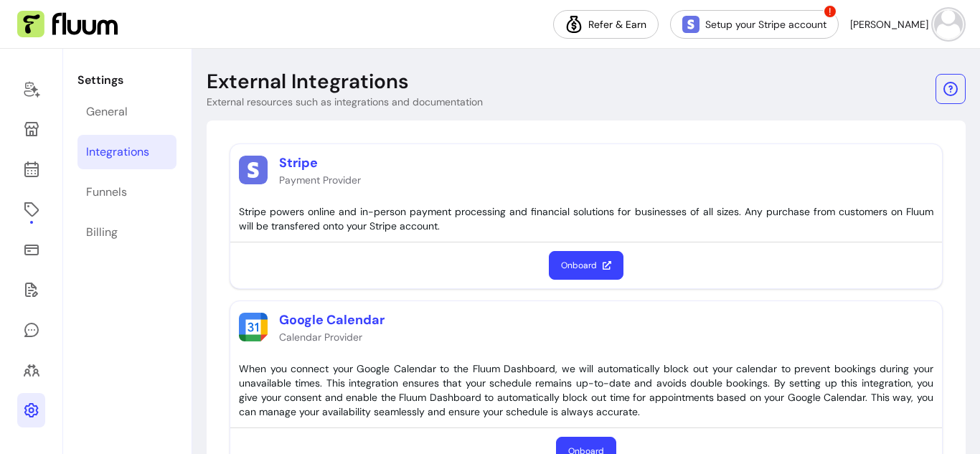 The width and height of the screenshot is (980, 454). What do you see at coordinates (239, 351) in the screenshot?
I see `span: Tasks` at bounding box center [239, 351].